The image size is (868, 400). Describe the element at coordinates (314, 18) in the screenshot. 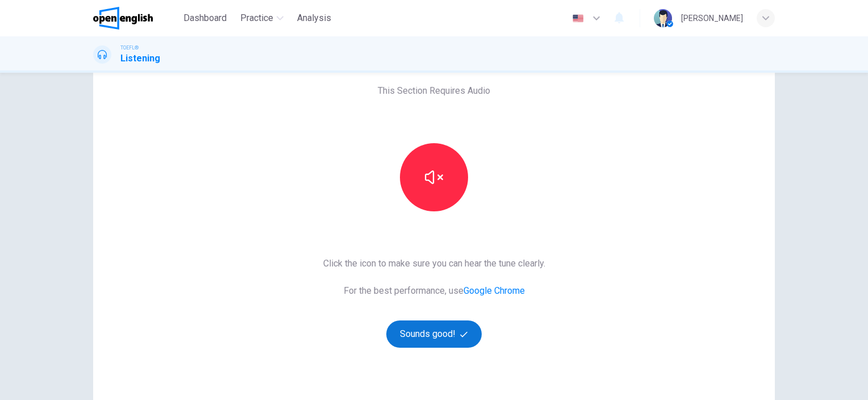

I see `a: Analysis` at that location.